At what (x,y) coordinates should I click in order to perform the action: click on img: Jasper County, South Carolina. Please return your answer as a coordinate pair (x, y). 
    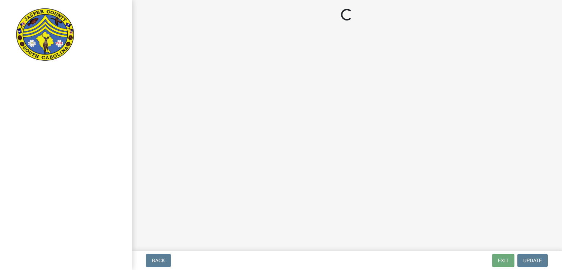
    Looking at the image, I should click on (45, 35).